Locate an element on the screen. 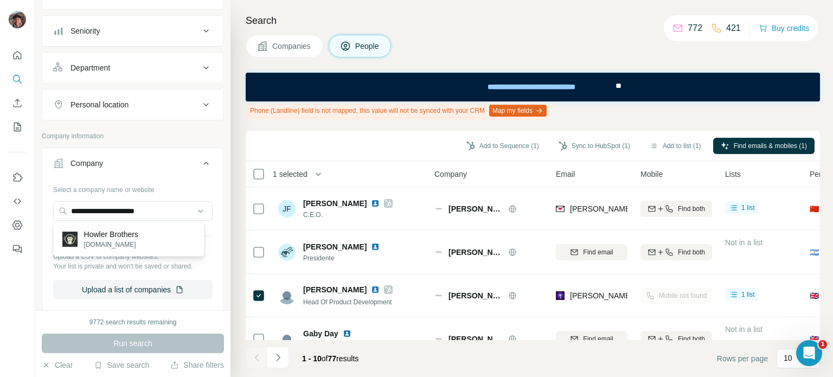 The width and height of the screenshot is (833, 377). button: Add to Sequence (1) is located at coordinates (503, 146).